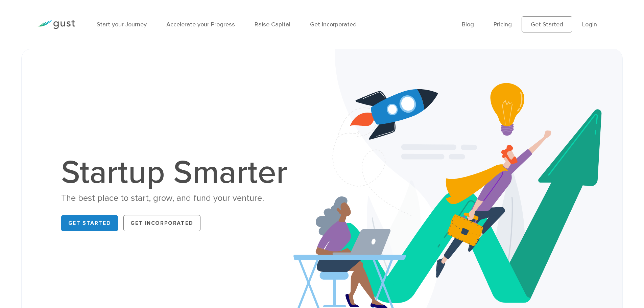 Image resolution: width=644 pixels, height=308 pixels. I want to click on a: Pricing, so click(503, 25).